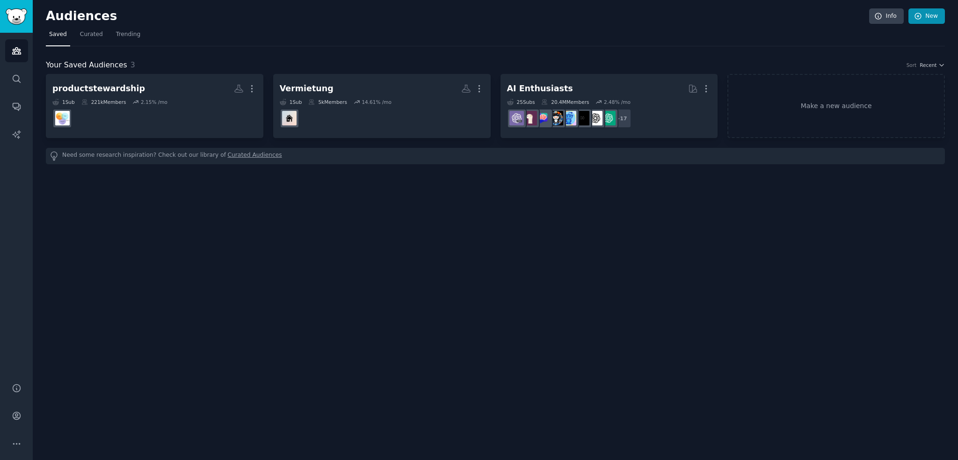 The image size is (958, 460). Describe the element at coordinates (595, 118) in the screenshot. I see `img: OpenAI` at that location.